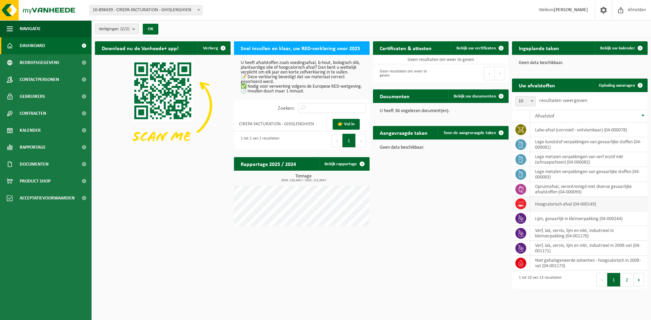 The height and width of the screenshot is (320, 651). I want to click on button: 2, so click(627, 280).